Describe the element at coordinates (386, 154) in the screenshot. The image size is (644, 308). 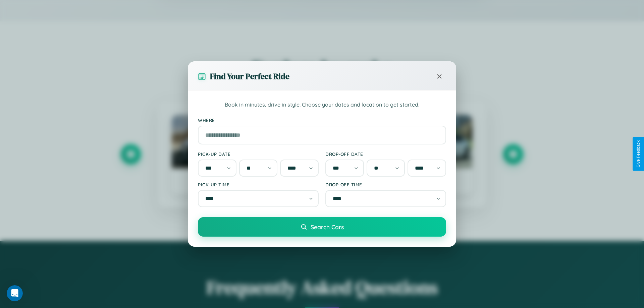
I see `label: Drop-off Date` at that location.